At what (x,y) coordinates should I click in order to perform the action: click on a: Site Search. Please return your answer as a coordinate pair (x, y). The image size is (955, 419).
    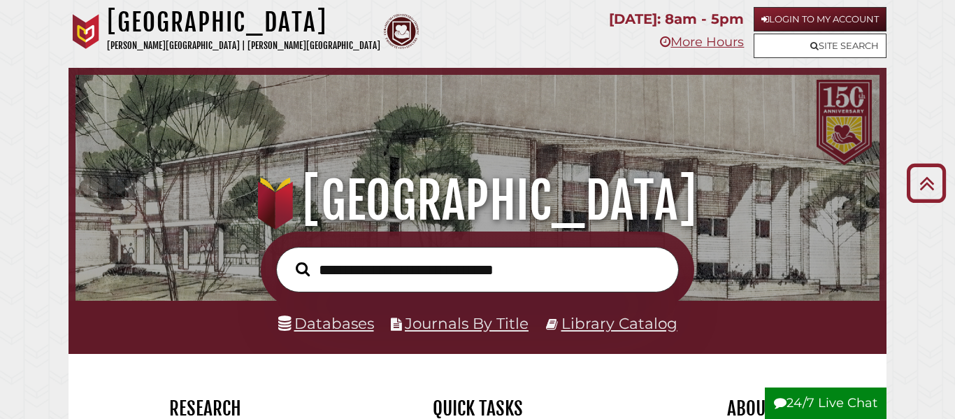
    Looking at the image, I should click on (820, 45).